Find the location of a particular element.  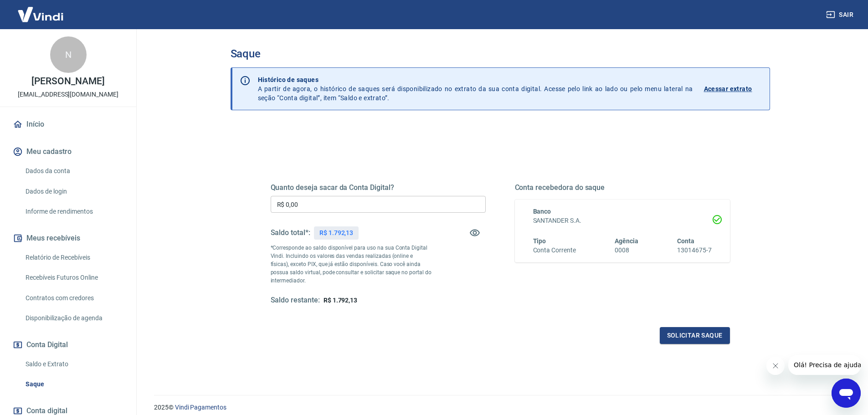

h5: Saldo total*: is located at coordinates (290, 233).